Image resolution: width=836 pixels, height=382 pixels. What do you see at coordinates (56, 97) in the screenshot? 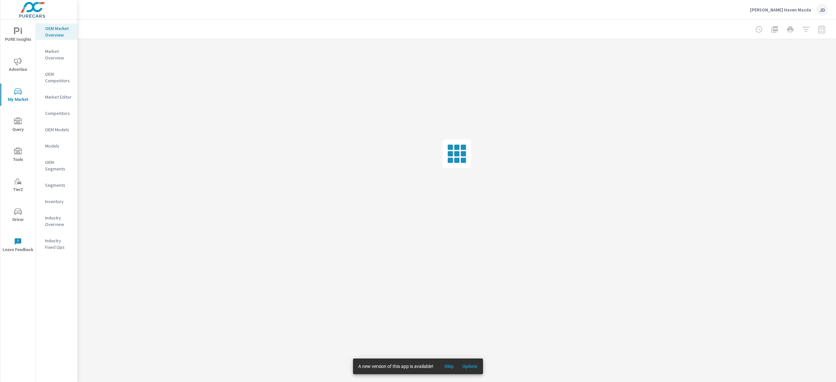
I see `div: Market Editor` at bounding box center [56, 97].